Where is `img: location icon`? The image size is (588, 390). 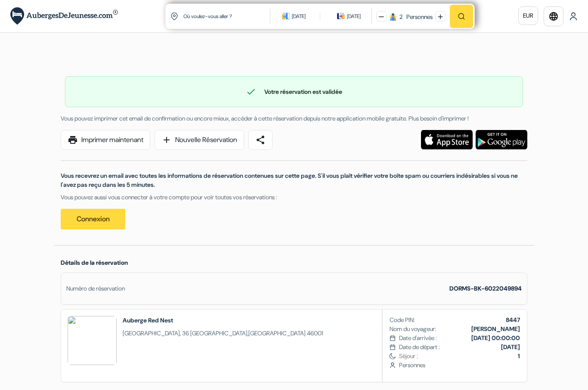
img: location icon is located at coordinates (174, 16).